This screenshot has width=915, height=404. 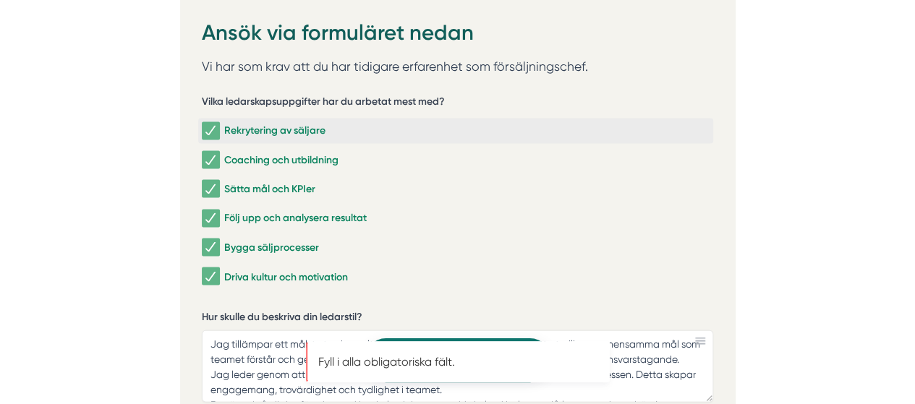 What do you see at coordinates (210, 160) in the screenshot?
I see `input: Coaching och utbildning` at bounding box center [210, 160].